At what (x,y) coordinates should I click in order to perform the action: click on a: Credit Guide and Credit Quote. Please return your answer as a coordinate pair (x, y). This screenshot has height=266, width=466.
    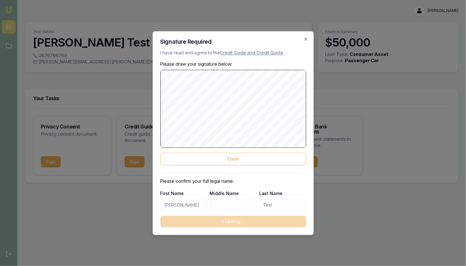
    Looking at the image, I should click on (252, 53).